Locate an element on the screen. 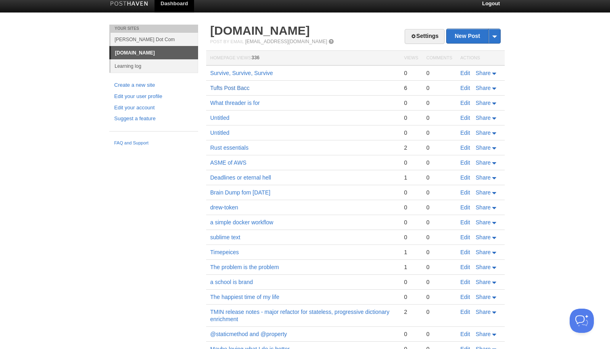 This screenshot has width=610, height=349. a: The happiest time of my life is located at coordinates (245, 297).